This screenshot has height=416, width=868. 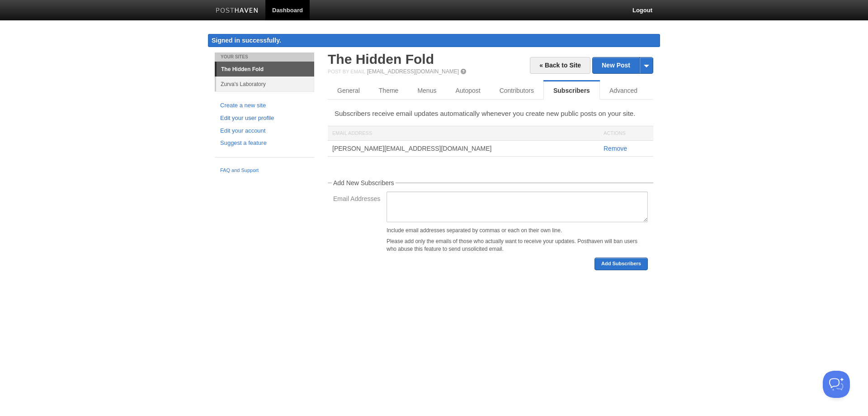 What do you see at coordinates (491, 113) in the screenshot?
I see `p: Subscribers receive email updates automatically whenever you create new public posts on your site.` at bounding box center [491, 113].